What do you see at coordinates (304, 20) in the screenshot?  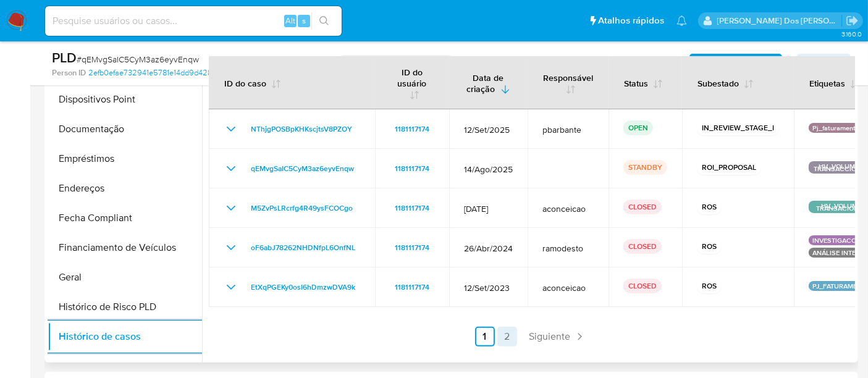 I see `span: s` at bounding box center [304, 20].